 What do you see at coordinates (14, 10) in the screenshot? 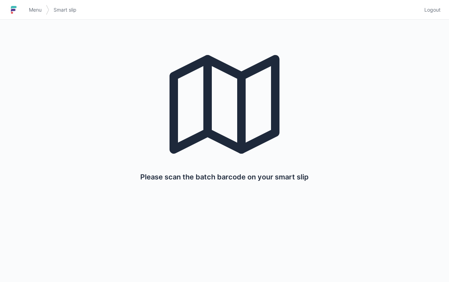
I see `img: logo-small.jpg` at bounding box center [14, 10].